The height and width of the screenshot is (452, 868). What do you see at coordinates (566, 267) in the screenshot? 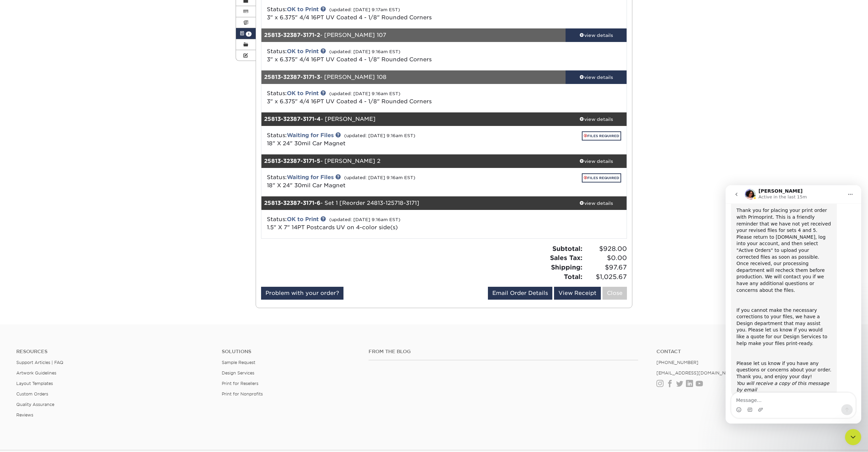
I see `strong: Shipping:` at bounding box center [566, 267].